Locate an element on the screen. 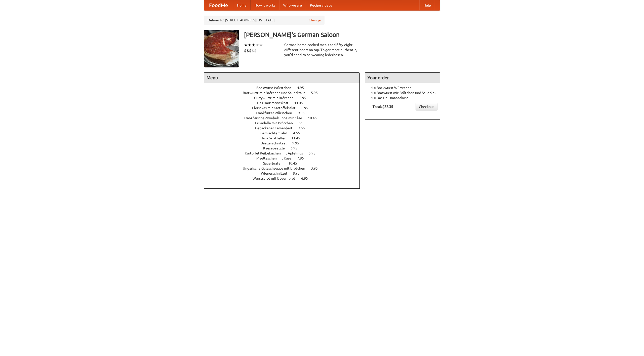 The height and width of the screenshot is (356, 644). span: 3.95 is located at coordinates (317, 169).